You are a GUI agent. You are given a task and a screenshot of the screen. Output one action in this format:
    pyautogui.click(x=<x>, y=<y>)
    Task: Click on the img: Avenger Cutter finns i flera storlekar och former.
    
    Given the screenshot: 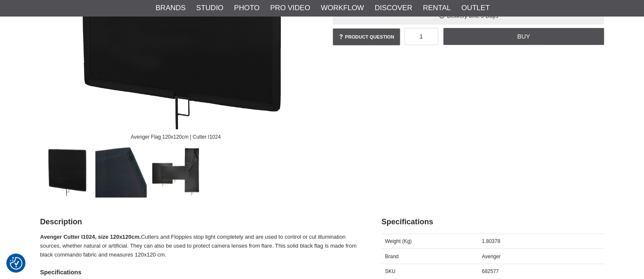 What is the action you would take?
    pyautogui.click(x=175, y=172)
    